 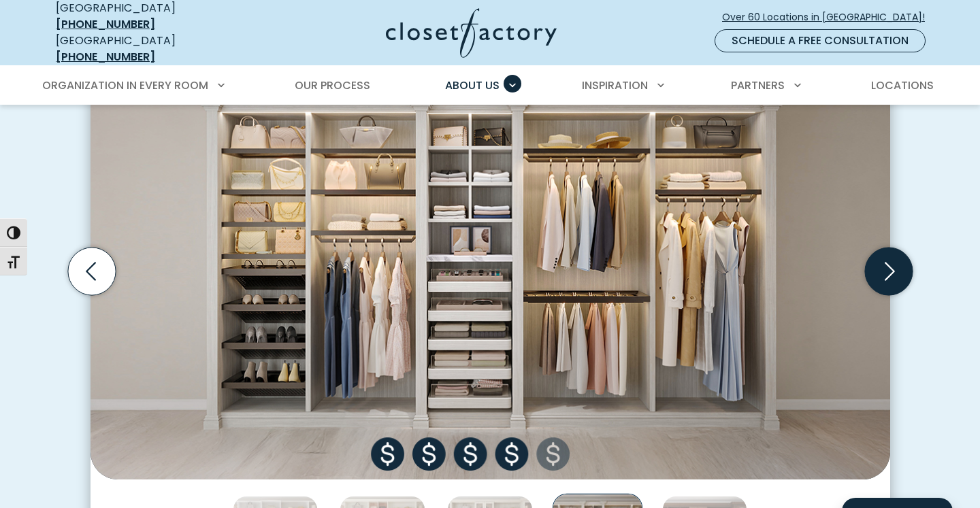 I want to click on span: Inspiration, so click(x=614, y=85).